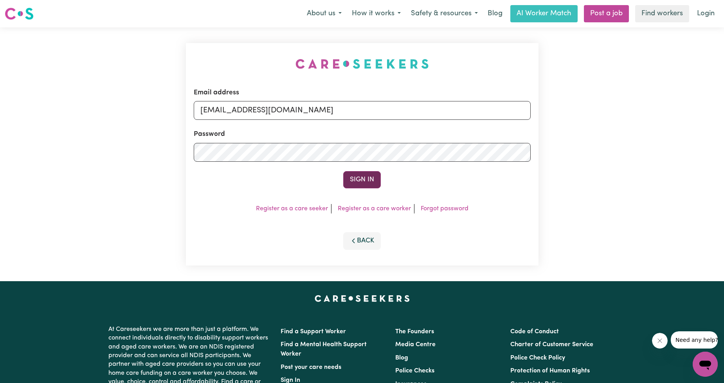 The image size is (724, 383). I want to click on a: Register as a care seeker, so click(292, 209).